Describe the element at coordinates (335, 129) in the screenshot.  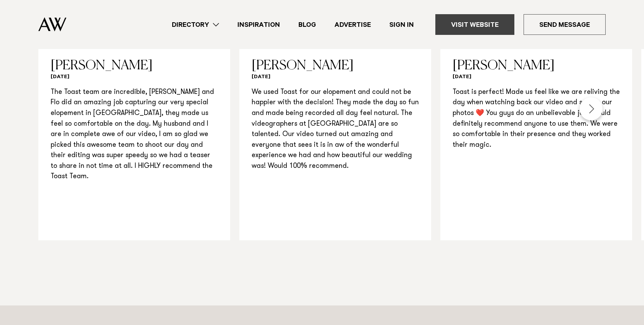
I see `p: We used Toast for our elopement and could not be happier with the decision! They made the day so ...` at that location.